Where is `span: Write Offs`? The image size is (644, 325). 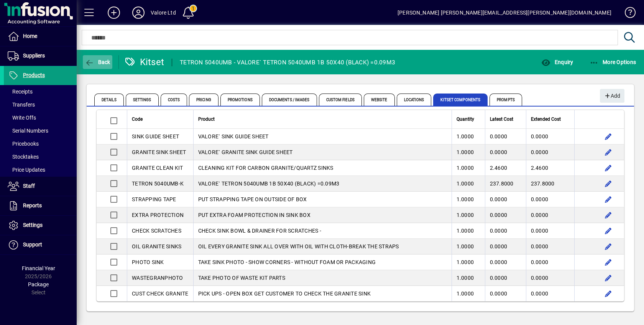
span: Write Offs is located at coordinates (22, 117).